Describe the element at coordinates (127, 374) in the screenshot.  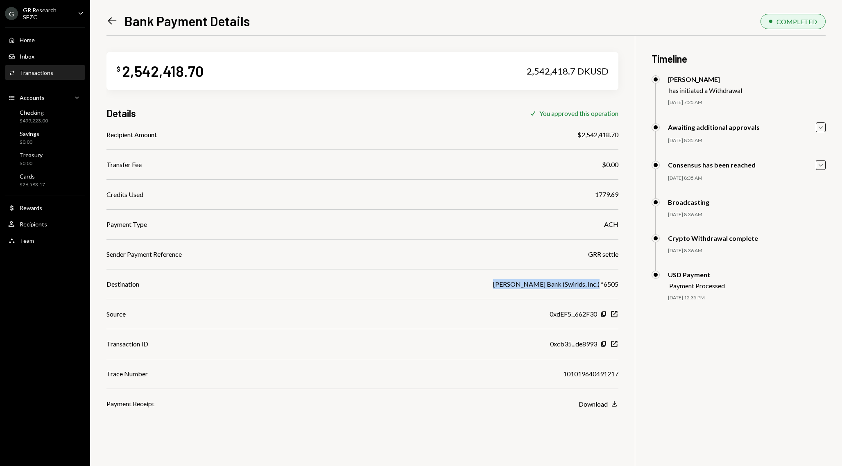
I see `div: Trace Number` at that location.